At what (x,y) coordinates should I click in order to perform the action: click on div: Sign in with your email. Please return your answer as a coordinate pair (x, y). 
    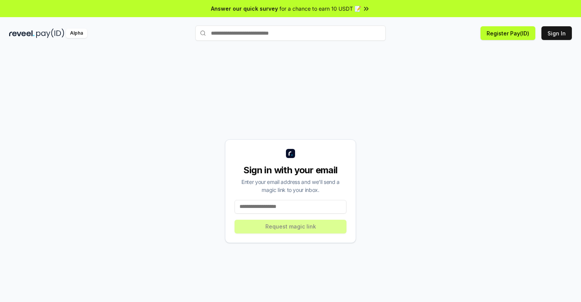
    Looking at the image, I should click on (291, 170).